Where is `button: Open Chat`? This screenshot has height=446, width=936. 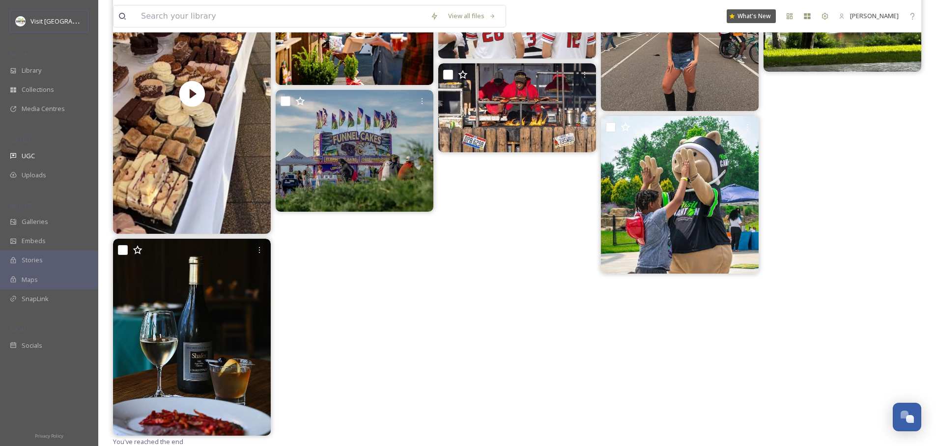 button: Open Chat is located at coordinates (907, 417).